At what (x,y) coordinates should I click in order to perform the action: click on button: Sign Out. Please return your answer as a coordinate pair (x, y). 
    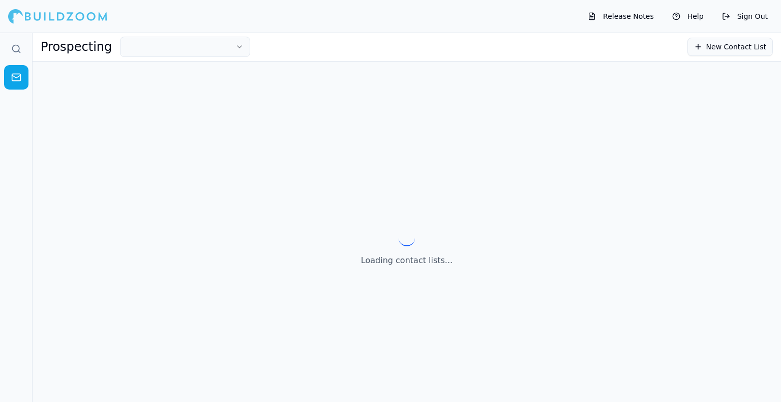
    Looking at the image, I should click on (745, 16).